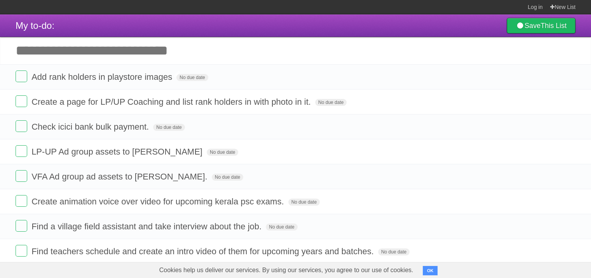 Image resolution: width=591 pixels, height=278 pixels. What do you see at coordinates (541, 26) in the screenshot?
I see `a: SaveThis List` at bounding box center [541, 26].